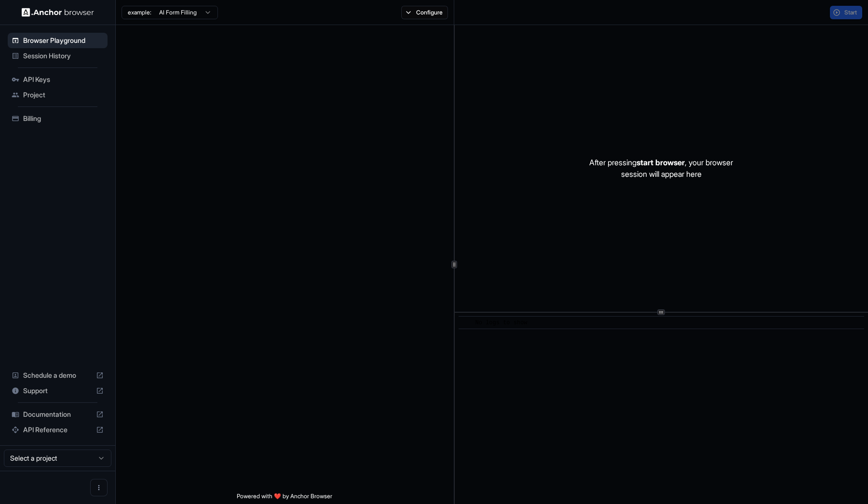  What do you see at coordinates (57, 391) in the screenshot?
I see `div: Support` at bounding box center [57, 391].